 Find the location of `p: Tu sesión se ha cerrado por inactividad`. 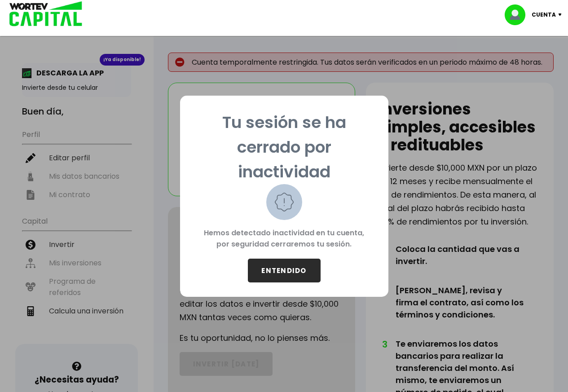

p: Tu sesión se ha cerrado por inactividad is located at coordinates (284, 147).